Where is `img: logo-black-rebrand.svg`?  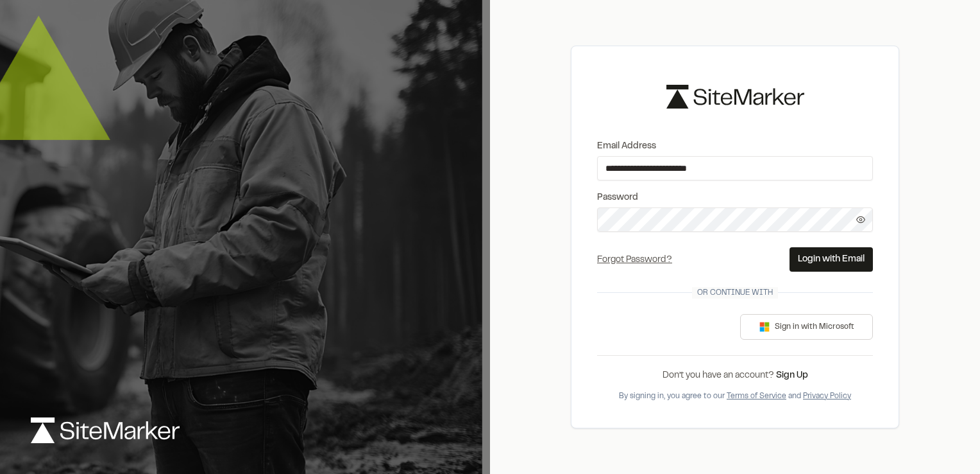 img: logo-black-rebrand.svg is located at coordinates (735, 96).